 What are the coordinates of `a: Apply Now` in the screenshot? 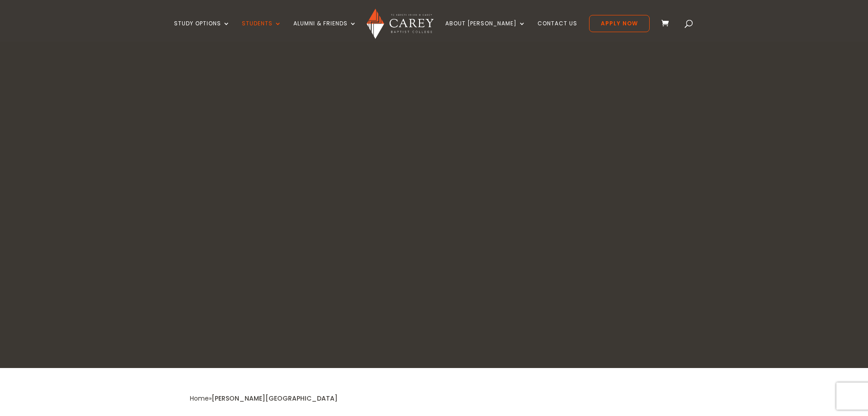 It's located at (619, 24).